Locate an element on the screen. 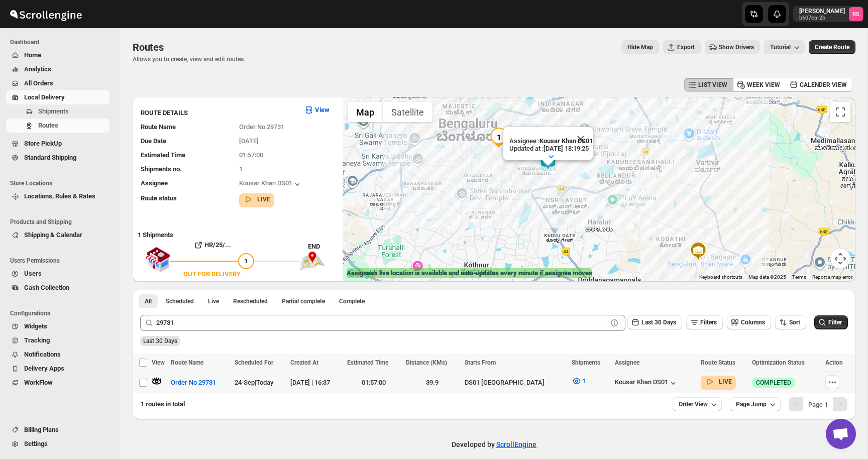 The height and width of the screenshot is (459, 868). span: Export is located at coordinates (686, 47).